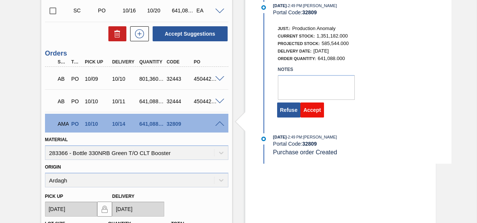  I want to click on div: 4504422466, so click(206, 101).